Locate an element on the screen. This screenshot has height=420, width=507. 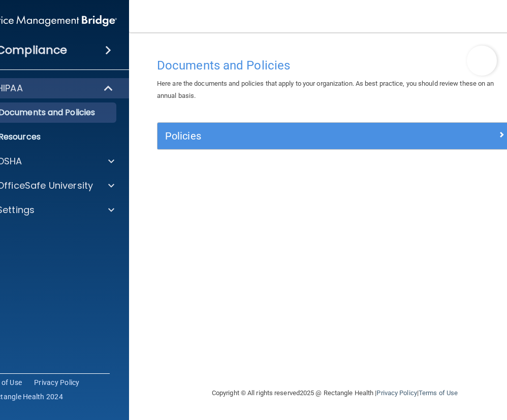
span: Here are the documents and policies that apply to your organization. As best practice, you should... is located at coordinates (326, 89).